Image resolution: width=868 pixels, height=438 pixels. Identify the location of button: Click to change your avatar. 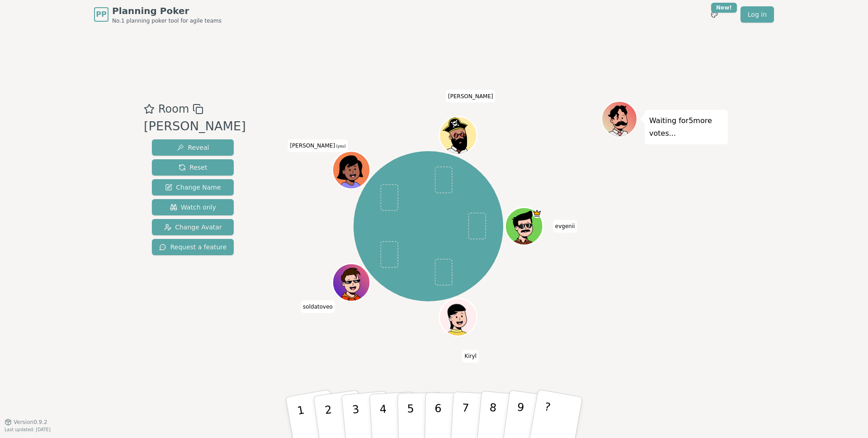
(351, 170).